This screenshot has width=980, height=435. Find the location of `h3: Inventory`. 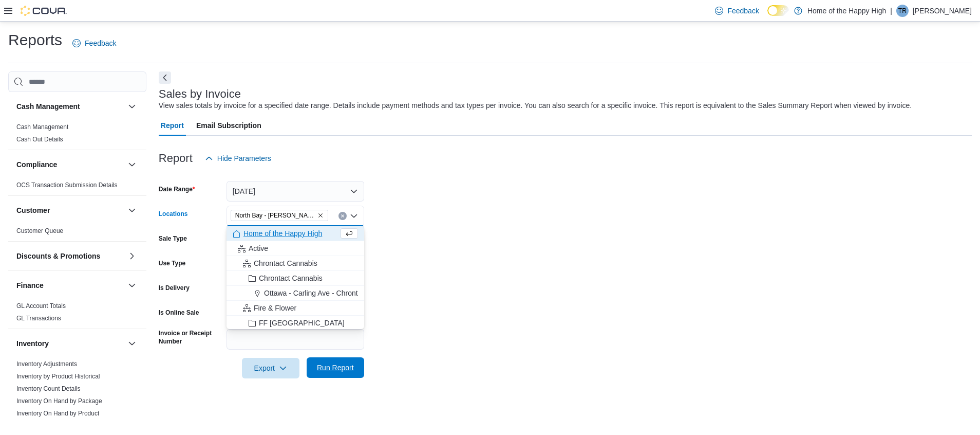

h3: Inventory is located at coordinates (32, 343).